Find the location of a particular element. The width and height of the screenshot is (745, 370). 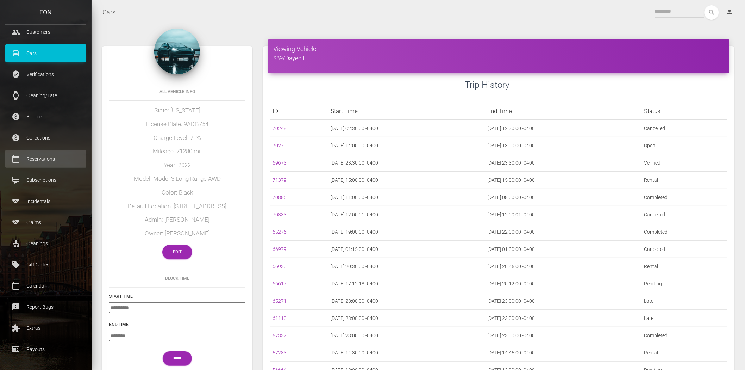

th: Status is located at coordinates (684, 111).